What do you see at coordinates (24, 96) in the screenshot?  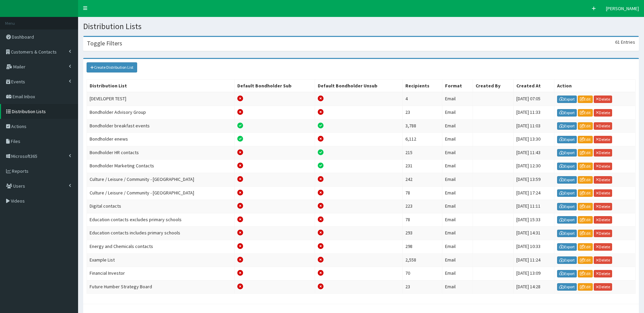 I see `span: Email Inbox` at bounding box center [24, 96].